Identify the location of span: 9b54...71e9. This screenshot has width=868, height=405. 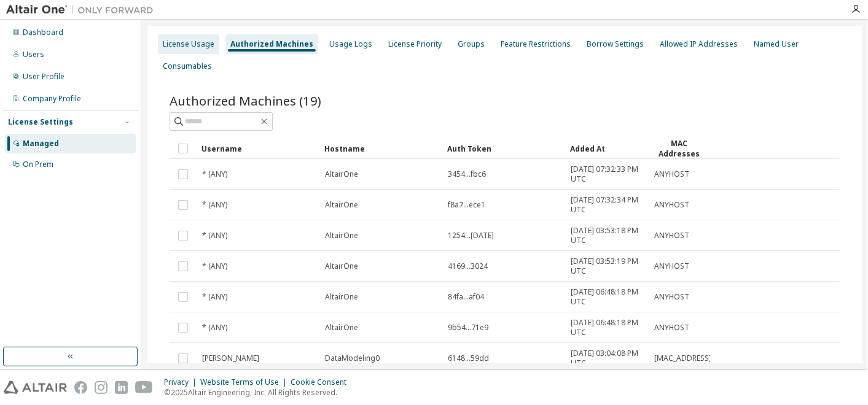
(468, 328).